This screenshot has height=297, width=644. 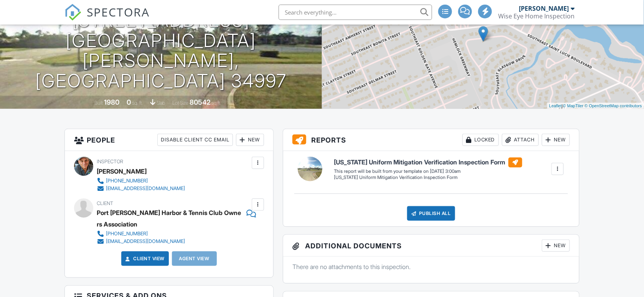 I want to click on a: SPECTORA, so click(x=107, y=18).